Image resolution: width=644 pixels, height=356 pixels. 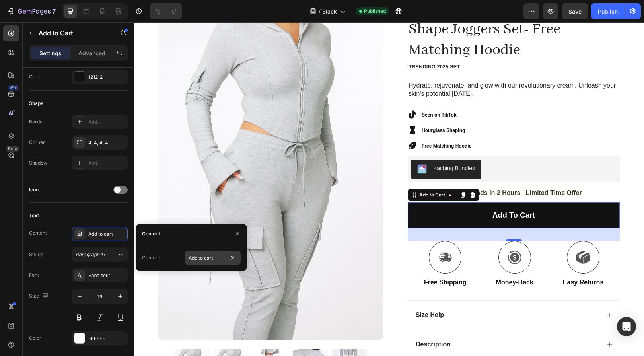 I want to click on strong: Seen on TikTok, so click(x=305, y=93).